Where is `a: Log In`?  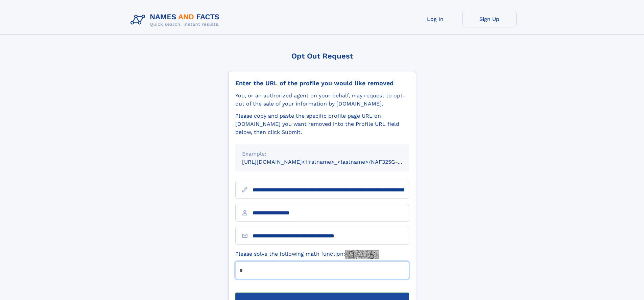
a: Log In is located at coordinates (436, 19).